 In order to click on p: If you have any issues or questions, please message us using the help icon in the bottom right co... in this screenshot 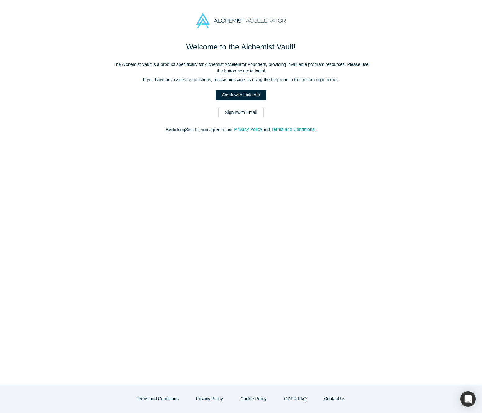, I will do `click(241, 80)`.